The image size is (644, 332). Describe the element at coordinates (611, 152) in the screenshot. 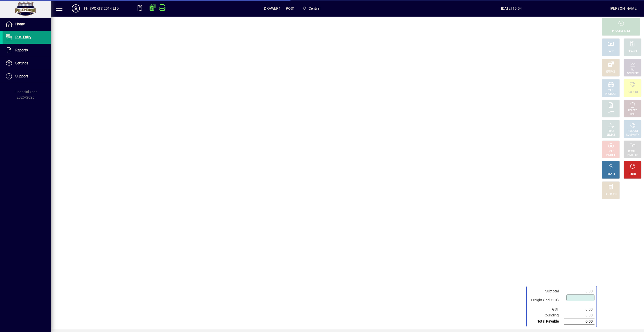

I see `div: HOLD` at that location.